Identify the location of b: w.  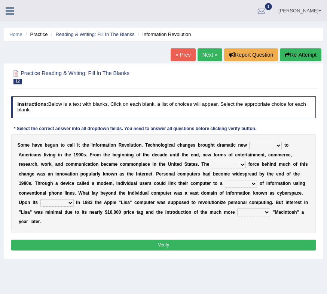
(209, 155).